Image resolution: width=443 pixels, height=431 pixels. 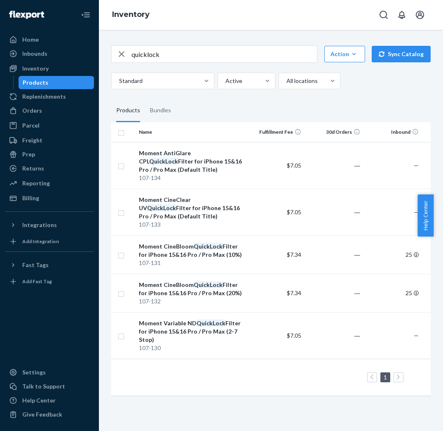 I want to click on a: Replenishments, so click(x=49, y=96).